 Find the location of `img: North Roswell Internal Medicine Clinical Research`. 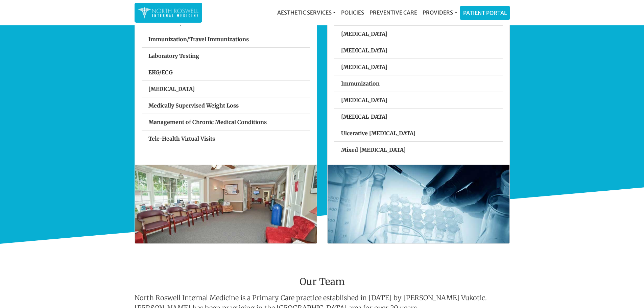

img: North Roswell Internal Medicine Clinical Research is located at coordinates (418, 204).